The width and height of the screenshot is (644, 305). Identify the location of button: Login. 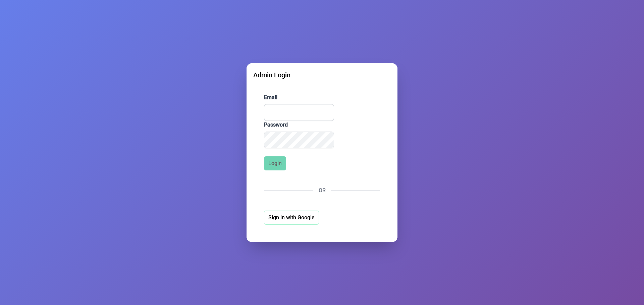
(275, 163).